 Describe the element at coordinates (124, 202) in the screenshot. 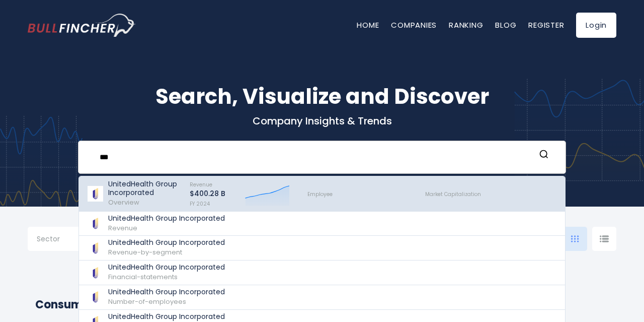

I see `span: Overview` at that location.